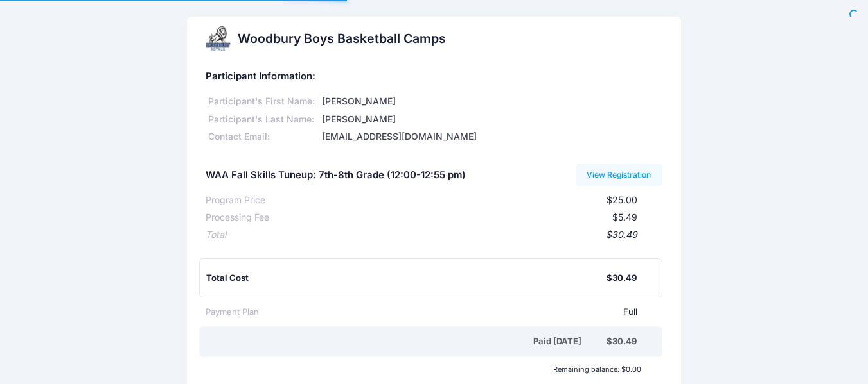  I want to click on div: Participant's Last Name:, so click(263, 119).